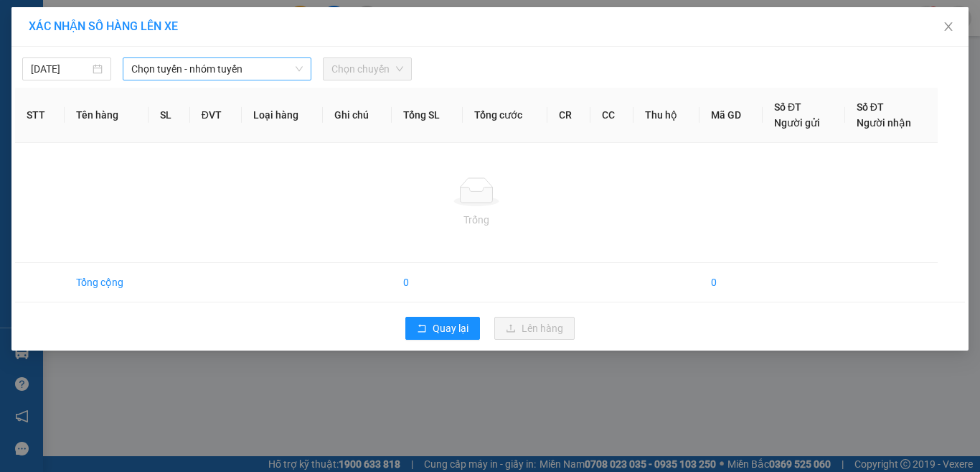  Describe the element at coordinates (611, 115) in the screenshot. I see `th: CC` at that location.